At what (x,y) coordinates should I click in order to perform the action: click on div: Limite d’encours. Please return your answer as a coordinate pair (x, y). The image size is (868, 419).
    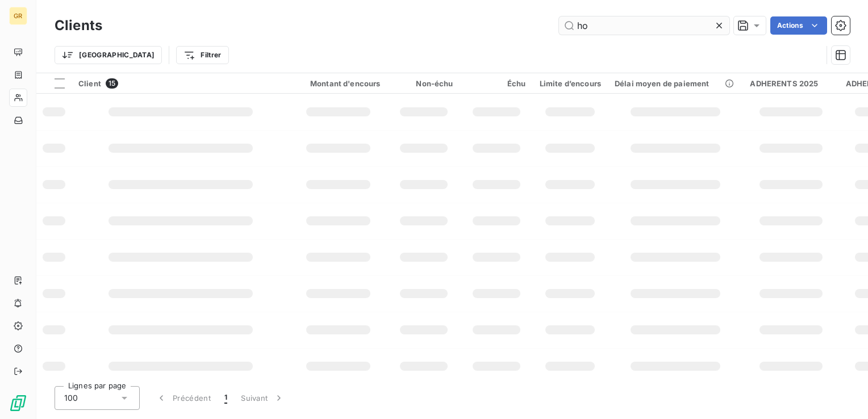
    Looking at the image, I should click on (571, 84).